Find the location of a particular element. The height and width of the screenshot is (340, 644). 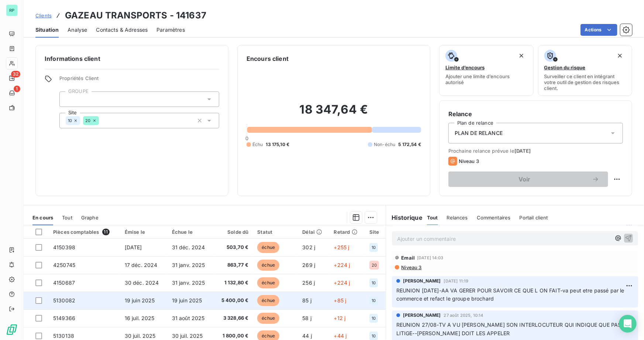

div: Statut is located at coordinates (275, 232).